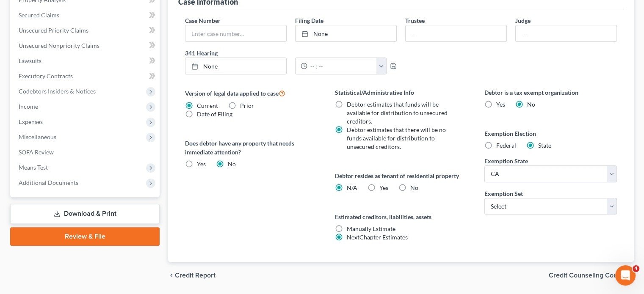 This screenshot has height=294, width=644. Describe the element at coordinates (85, 237) in the screenshot. I see `a: Review & File` at that location.